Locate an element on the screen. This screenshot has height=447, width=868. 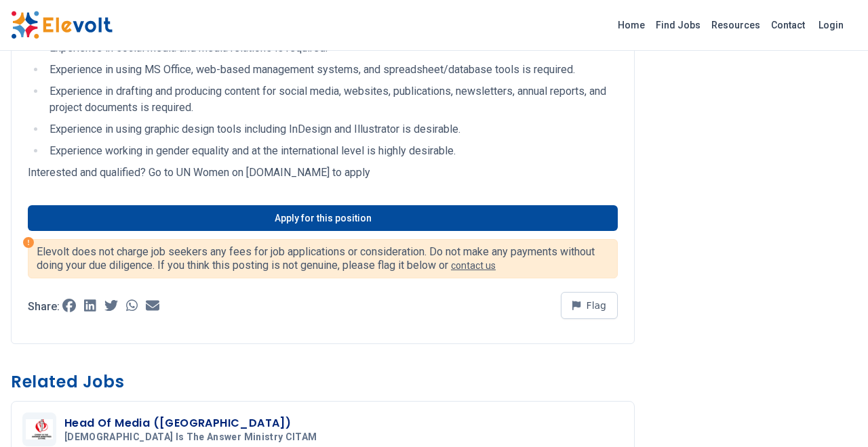
a: Contact is located at coordinates (788, 25).